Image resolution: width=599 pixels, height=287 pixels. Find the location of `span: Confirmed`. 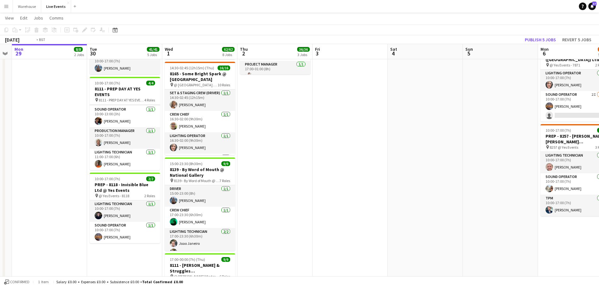

span: Confirmed is located at coordinates (20, 282).